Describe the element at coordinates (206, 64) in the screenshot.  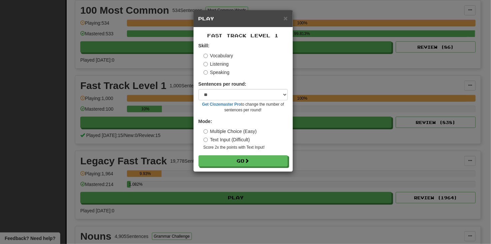
I see `input: Listening` at that location.